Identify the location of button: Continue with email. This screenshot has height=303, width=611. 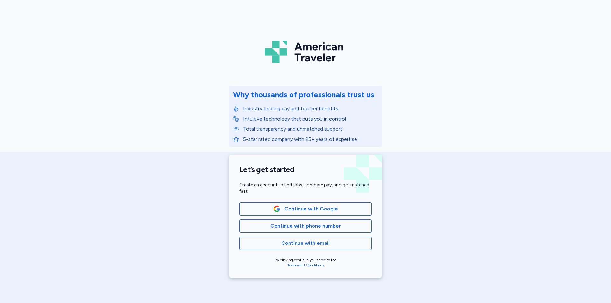
(305, 243).